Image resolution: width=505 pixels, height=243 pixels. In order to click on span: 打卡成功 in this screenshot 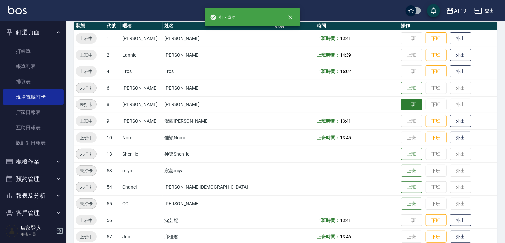, I will do `click(223, 17)`.